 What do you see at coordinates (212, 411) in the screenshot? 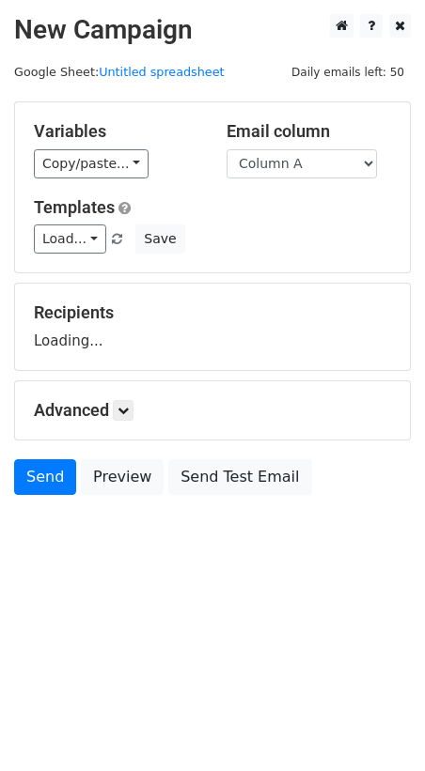
I see `h5: Advanced` at bounding box center [212, 411].